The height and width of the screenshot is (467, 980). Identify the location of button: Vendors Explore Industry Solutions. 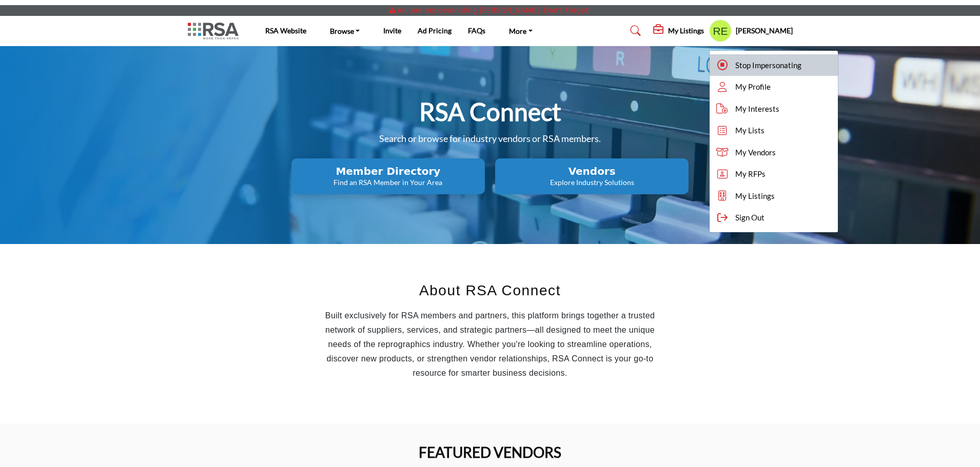
(592, 176).